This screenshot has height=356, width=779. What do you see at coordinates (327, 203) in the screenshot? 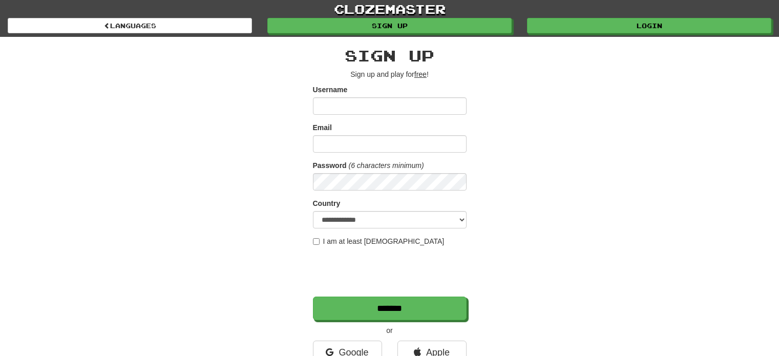
I see `label: Country` at bounding box center [327, 203].